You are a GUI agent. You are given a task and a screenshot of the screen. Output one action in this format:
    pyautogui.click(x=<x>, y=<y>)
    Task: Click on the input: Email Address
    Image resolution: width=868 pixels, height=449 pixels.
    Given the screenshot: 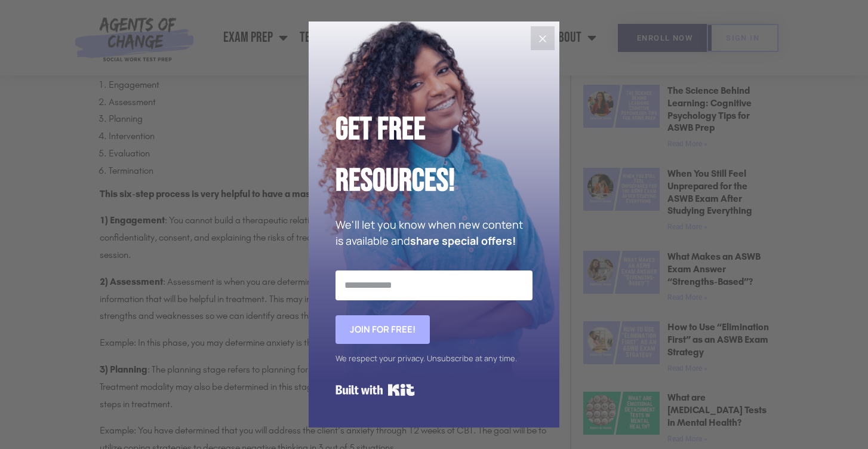 What is the action you would take?
    pyautogui.click(x=434, y=285)
    